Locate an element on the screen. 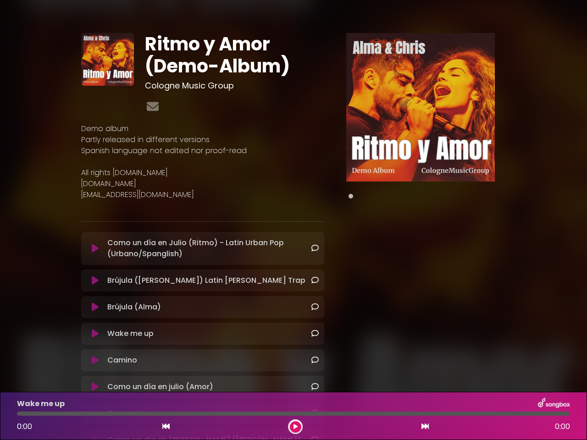  p: Como un día en julio (Amor) is located at coordinates (160, 387).